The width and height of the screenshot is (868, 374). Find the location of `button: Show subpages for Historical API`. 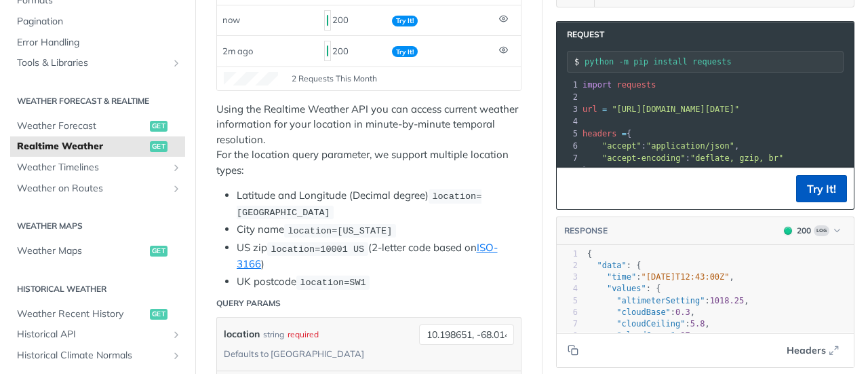

button: Show subpages for Historical API is located at coordinates (177, 335).